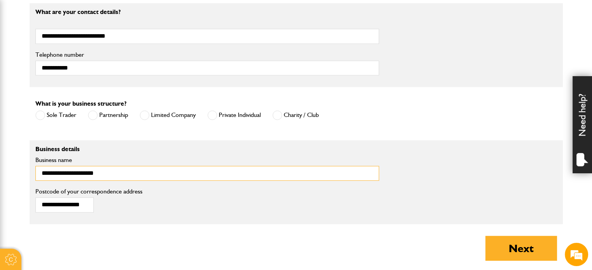  Describe the element at coordinates (207, 12) in the screenshot. I see `p: What are your contact details?` at that location.